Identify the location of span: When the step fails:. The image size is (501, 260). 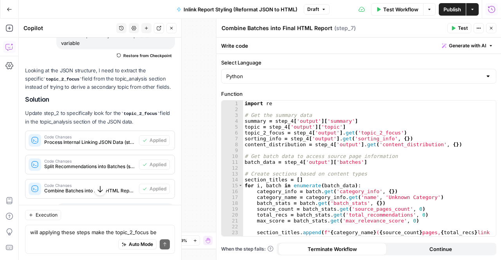
(247, 249).